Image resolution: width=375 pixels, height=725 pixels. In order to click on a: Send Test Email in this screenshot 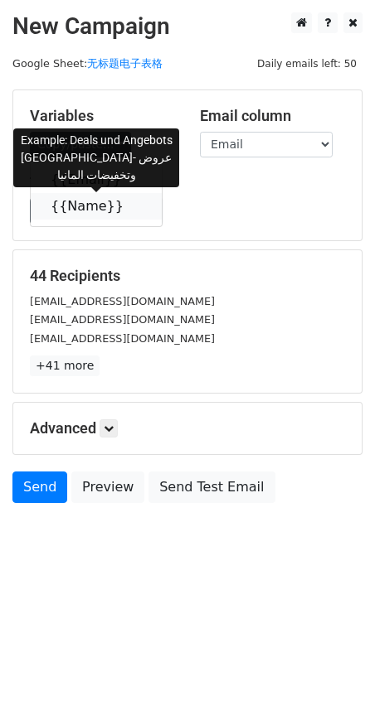, I will do `click(211, 487)`.